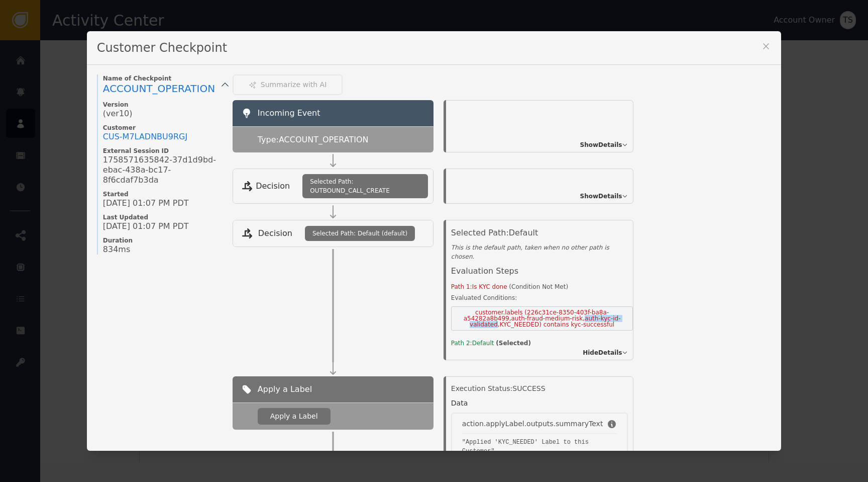  What do you see at coordinates (459, 403) in the screenshot?
I see `div: Data` at bounding box center [459, 403].